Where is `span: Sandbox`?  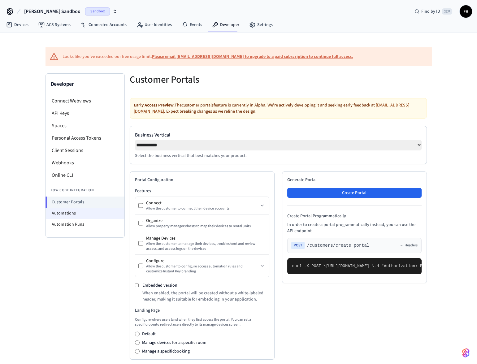
span: Sandbox is located at coordinates (98, 11).